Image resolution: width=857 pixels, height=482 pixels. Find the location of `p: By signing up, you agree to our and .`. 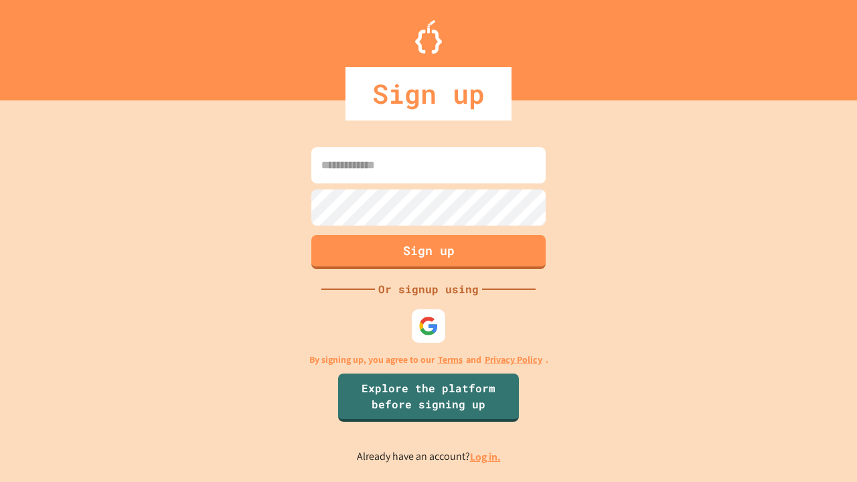

p: By signing up, you agree to our and . is located at coordinates (428, 359).